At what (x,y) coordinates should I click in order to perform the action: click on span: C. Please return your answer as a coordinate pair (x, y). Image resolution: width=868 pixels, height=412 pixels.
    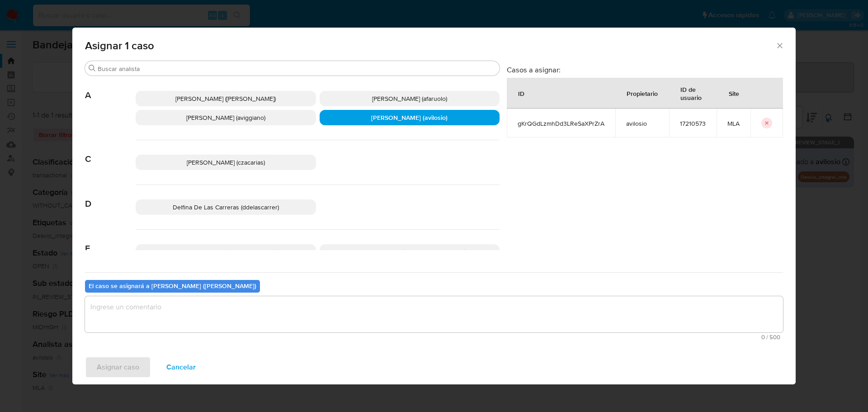
    Looking at the image, I should click on (110, 152).